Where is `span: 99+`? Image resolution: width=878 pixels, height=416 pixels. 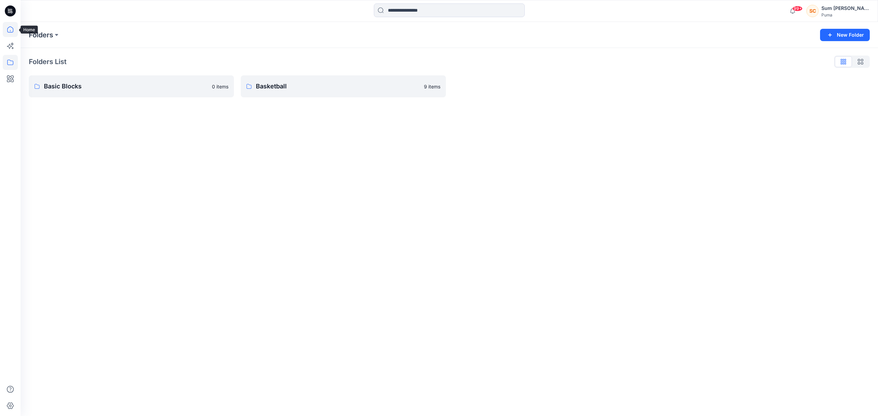 span: 99+ is located at coordinates (797, 9).